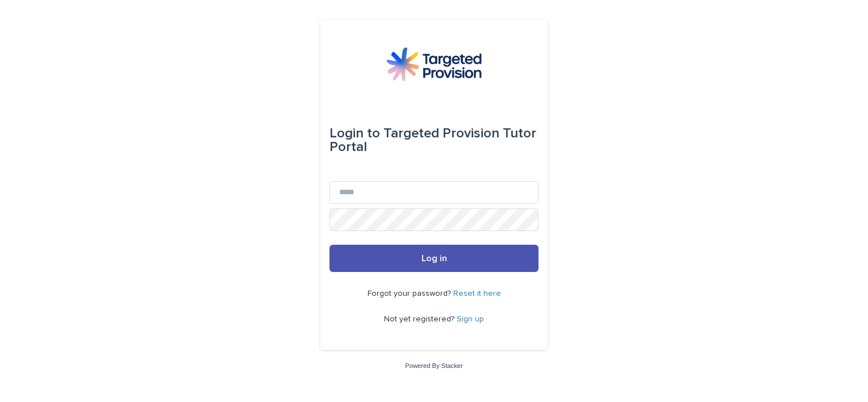  Describe the element at coordinates (434, 64) in the screenshot. I see `img: M5nRWzHhSzIhMunXDL62` at that location.